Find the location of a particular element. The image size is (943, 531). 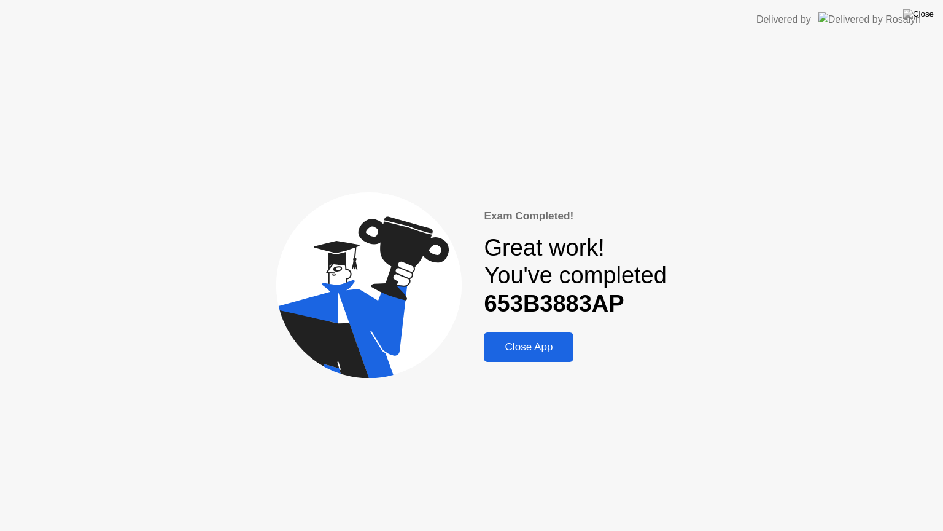

div: Close App is located at coordinates (529, 347).